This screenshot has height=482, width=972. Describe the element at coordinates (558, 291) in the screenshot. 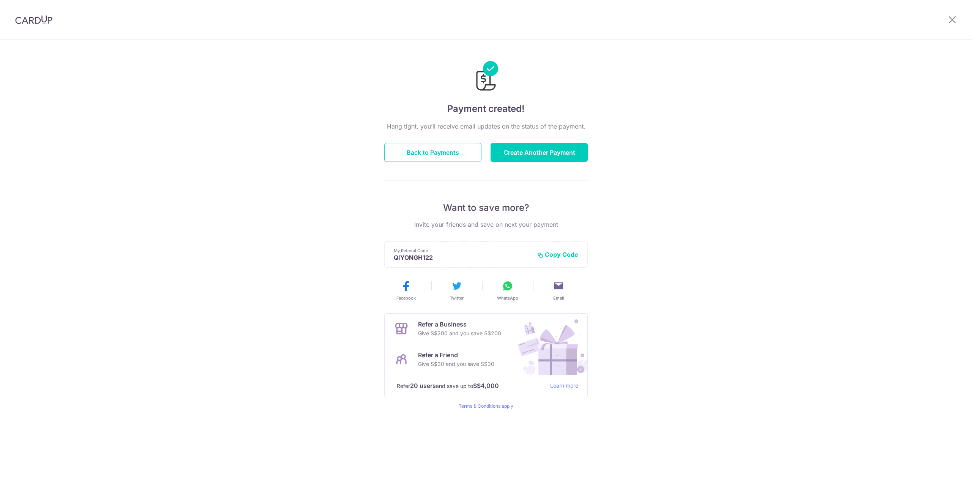

I see `button: Email` at that location.